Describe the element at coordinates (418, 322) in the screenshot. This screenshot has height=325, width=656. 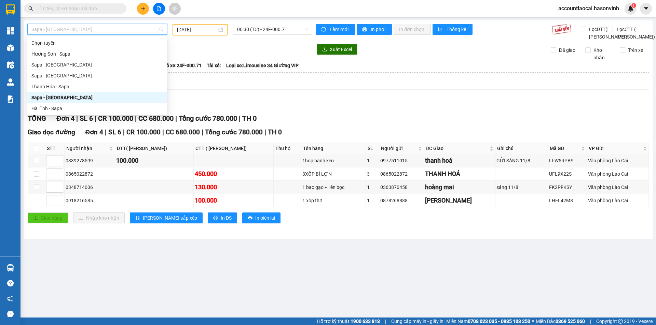
I see `span: Cung cấp máy in - giấy in:` at that location.